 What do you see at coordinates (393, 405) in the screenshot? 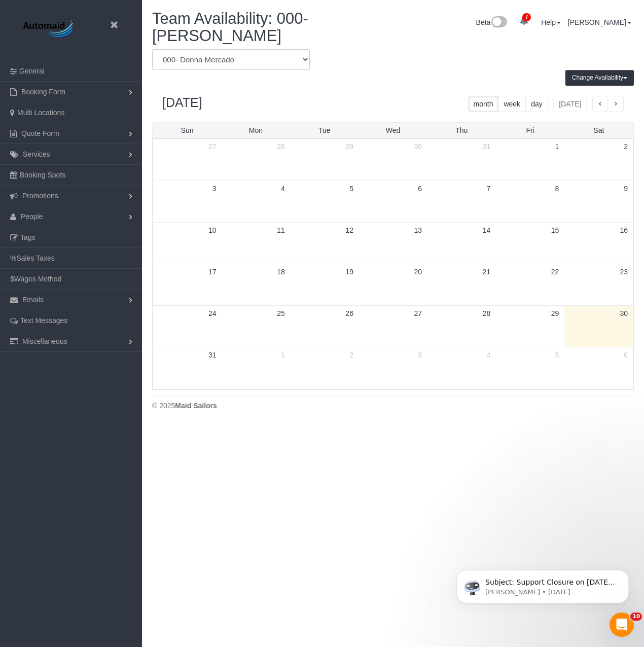
I see `div: © 2025` at bounding box center [393, 405].